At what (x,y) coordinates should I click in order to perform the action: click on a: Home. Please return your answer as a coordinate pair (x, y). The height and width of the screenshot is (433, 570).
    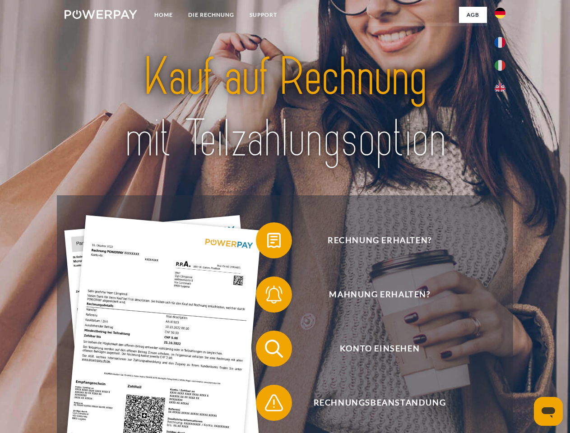
    Looking at the image, I should click on (163, 15).